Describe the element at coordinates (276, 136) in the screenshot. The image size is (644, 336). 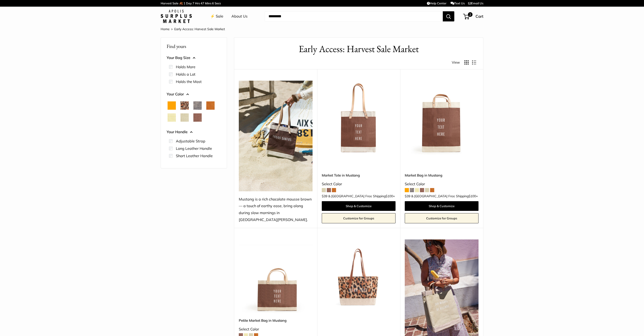
I see `img: Mustang is a rich chocolate mousse brown — a touch of earthy ease, bring along during slow mornin...` at that location.